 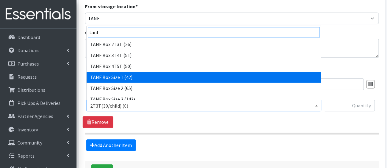 What do you see at coordinates (111, 6) in the screenshot?
I see `label: From storage location` at bounding box center [111, 6].